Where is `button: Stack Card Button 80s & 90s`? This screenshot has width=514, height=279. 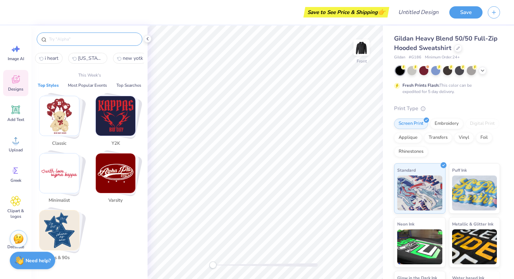
button: Stack Card Button 80s & 90s is located at coordinates (61, 237).